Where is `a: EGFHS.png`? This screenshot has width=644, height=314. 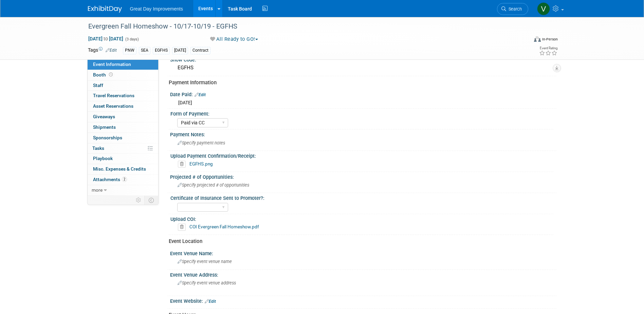 a: EGFHS.png is located at coordinates (201, 164).